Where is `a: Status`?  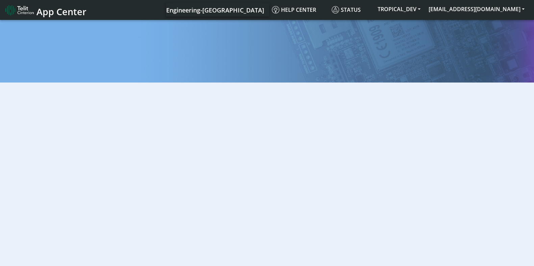
a: Status is located at coordinates (351, 10).